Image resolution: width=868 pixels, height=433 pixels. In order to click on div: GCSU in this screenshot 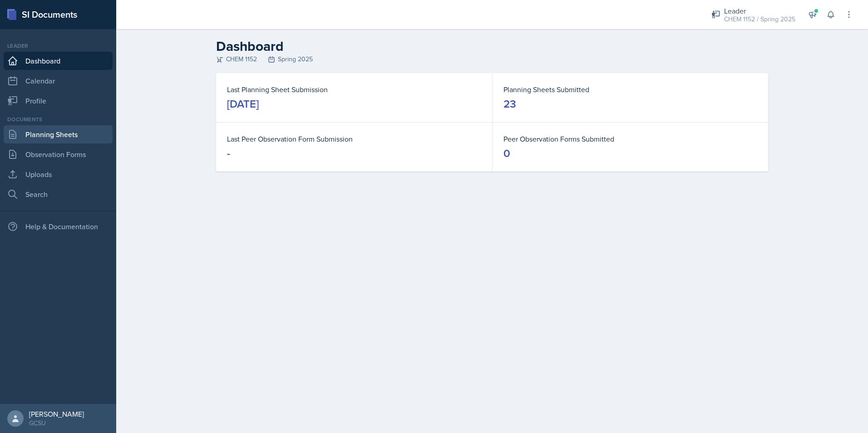, I will do `click(56, 423)`.